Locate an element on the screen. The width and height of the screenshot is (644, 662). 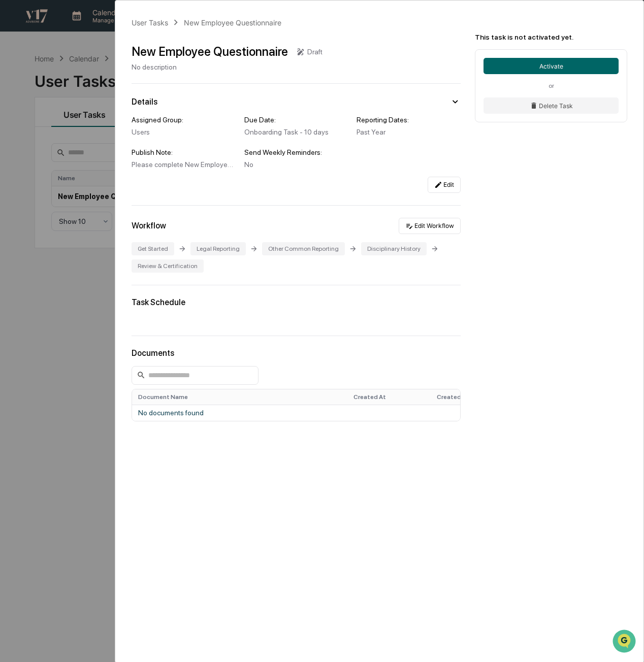
button: Start new chat is located at coordinates (179, 86).